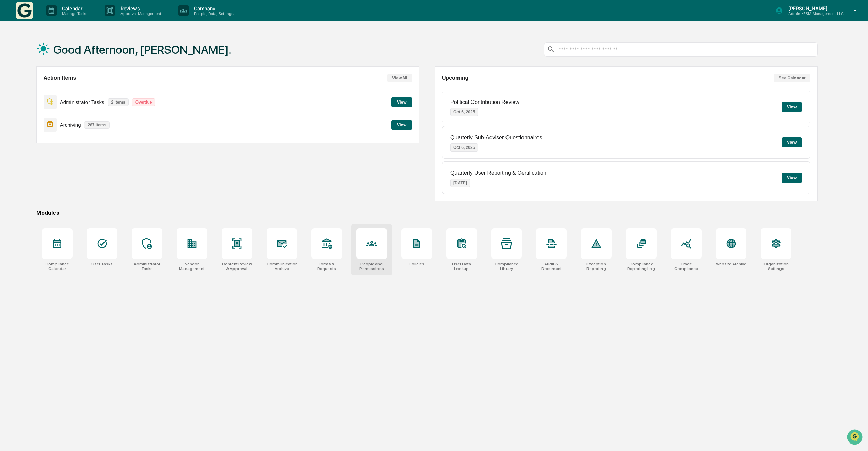 The image size is (868, 451). What do you see at coordinates (372, 267) in the screenshot?
I see `div: People and Permissions` at bounding box center [372, 267].